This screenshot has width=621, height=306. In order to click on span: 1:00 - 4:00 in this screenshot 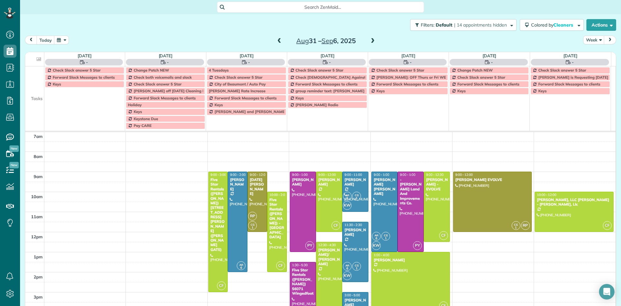, I will do `click(382, 255)`.